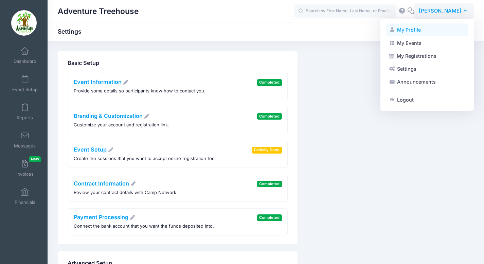 The image size is (484, 264). What do you see at coordinates (25, 140) in the screenshot?
I see `a: Messages` at bounding box center [25, 140].